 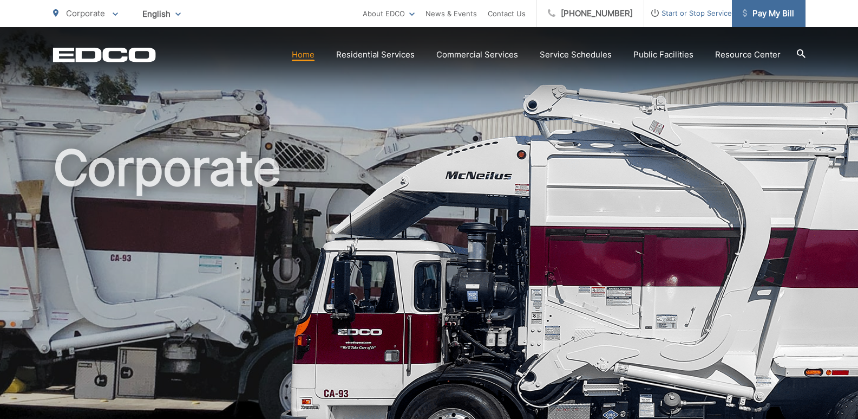 I want to click on a: Residential Services, so click(x=375, y=55).